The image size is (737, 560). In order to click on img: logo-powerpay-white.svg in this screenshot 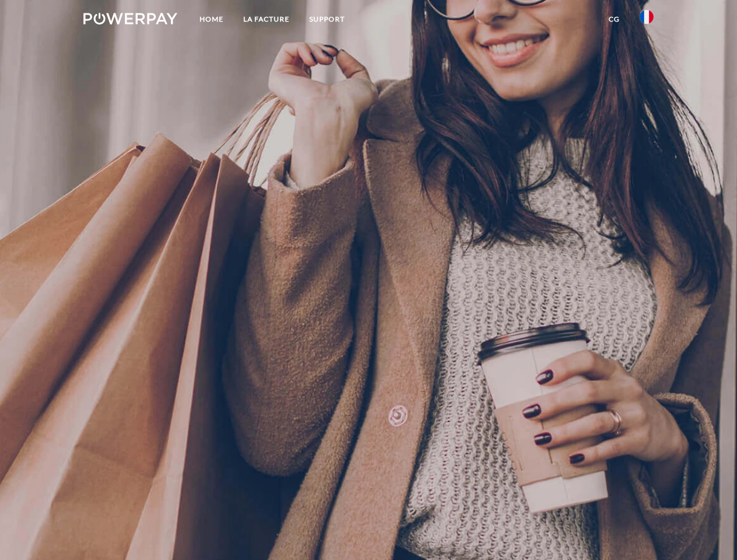, I will do `click(130, 18)`.